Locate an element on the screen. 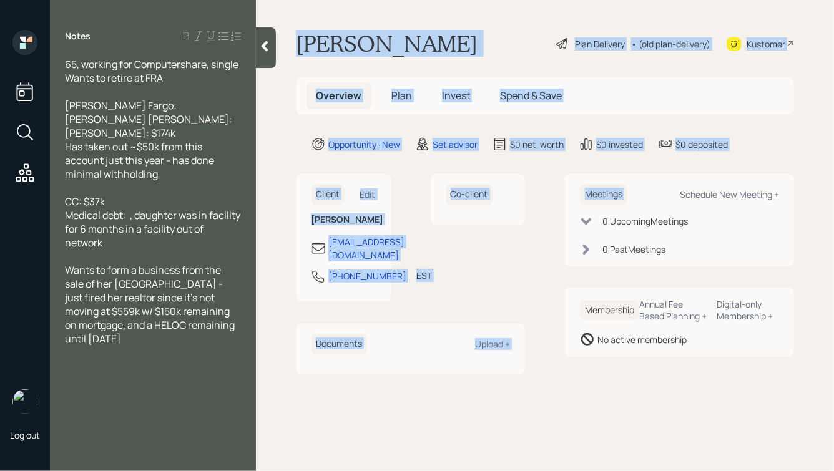 The height and width of the screenshot is (471, 834). span: CC: $37k Medical debt: , daughter was in facility for 6 months in a facility out of network is located at coordinates (154, 222).